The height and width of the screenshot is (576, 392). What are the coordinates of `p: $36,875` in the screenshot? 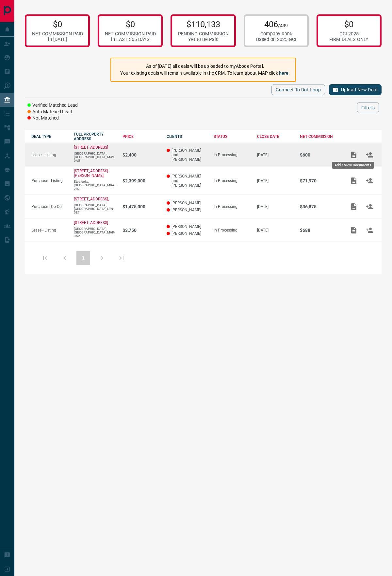 It's located at (320, 207).